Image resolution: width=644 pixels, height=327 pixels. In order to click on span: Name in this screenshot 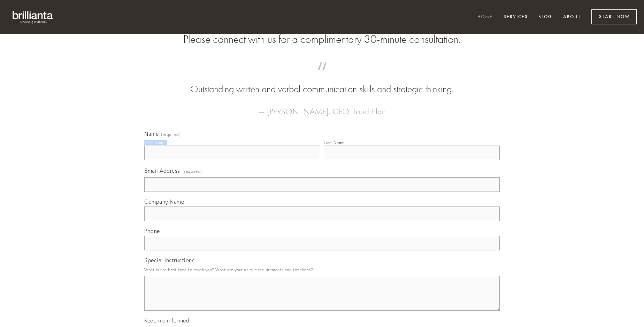, I will do `click(151, 134)`.